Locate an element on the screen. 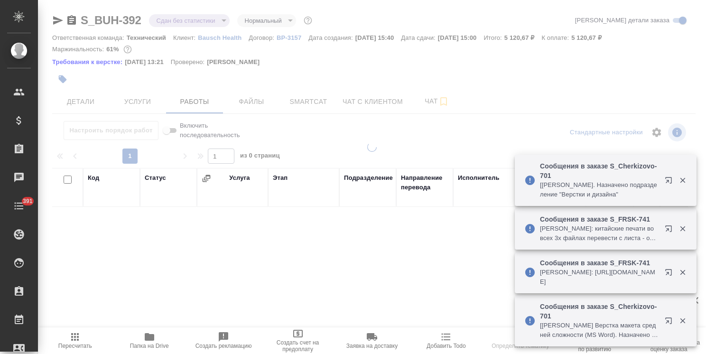 Image resolution: width=706 pixels, height=354 pixels. div: Код is located at coordinates (94, 178).